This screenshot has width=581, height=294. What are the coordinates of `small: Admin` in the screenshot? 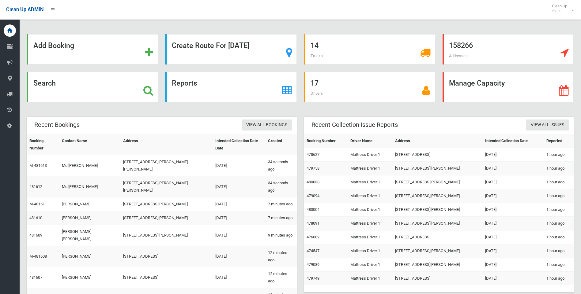 It's located at (559, 10).